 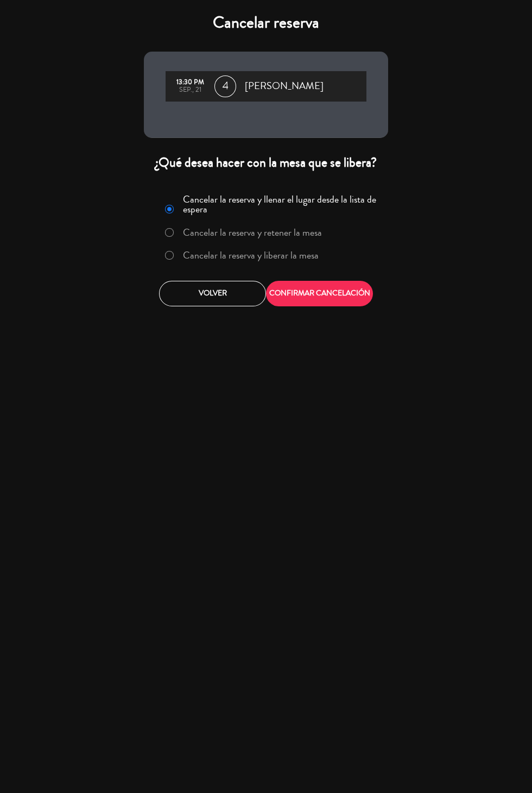 I want to click on label: Cancelar la reserva y llenar el lugar desde la lista de espera, so click(x=282, y=204).